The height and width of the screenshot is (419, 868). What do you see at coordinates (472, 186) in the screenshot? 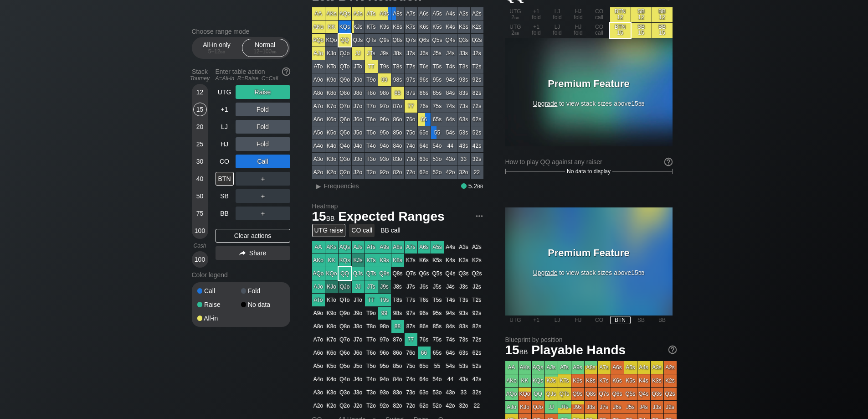
I see `div: 5.2` at bounding box center [472, 186].